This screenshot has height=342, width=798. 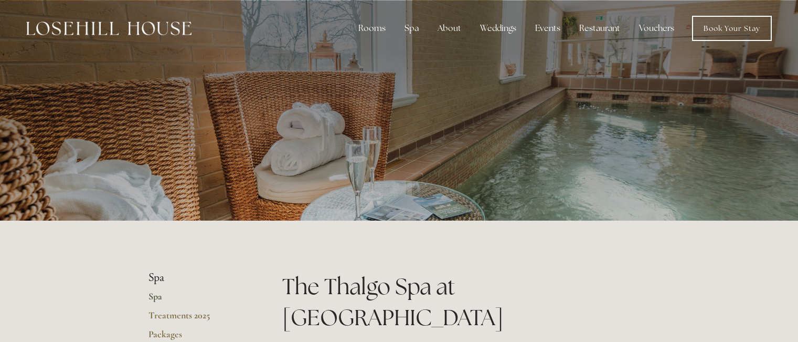 What do you see at coordinates (656, 28) in the screenshot?
I see `a: Vouchers` at bounding box center [656, 28].